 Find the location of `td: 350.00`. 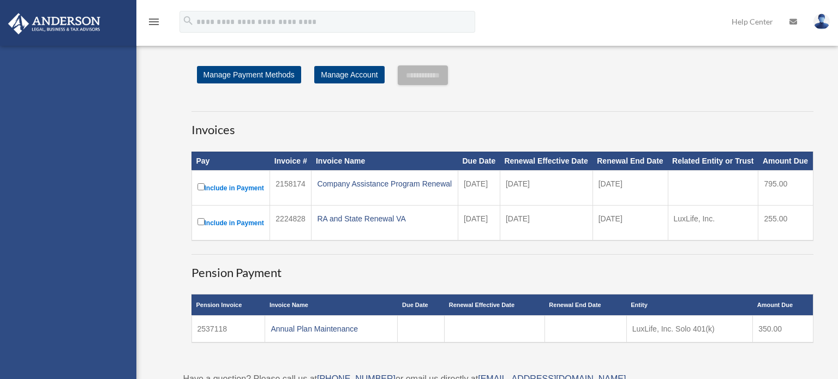

td: 350.00 is located at coordinates (783, 329).